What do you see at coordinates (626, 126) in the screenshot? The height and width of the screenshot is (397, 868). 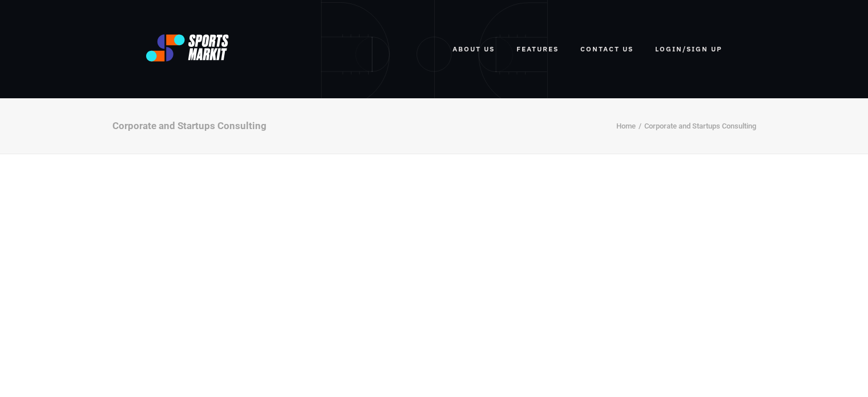 I see `a: Home` at bounding box center [626, 126].